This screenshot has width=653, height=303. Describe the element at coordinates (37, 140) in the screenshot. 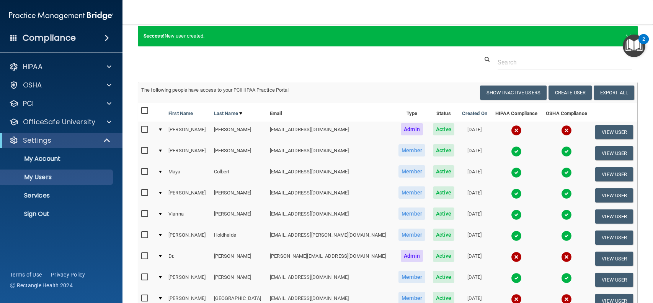

I see `p: Settings` at that location.